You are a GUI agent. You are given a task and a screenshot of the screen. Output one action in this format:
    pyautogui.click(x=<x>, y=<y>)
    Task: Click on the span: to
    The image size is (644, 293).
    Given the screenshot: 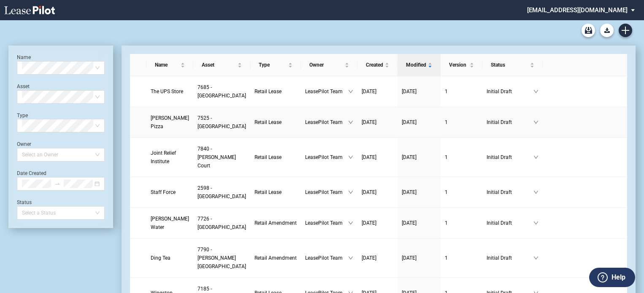 What is the action you would take?
    pyautogui.click(x=57, y=184)
    